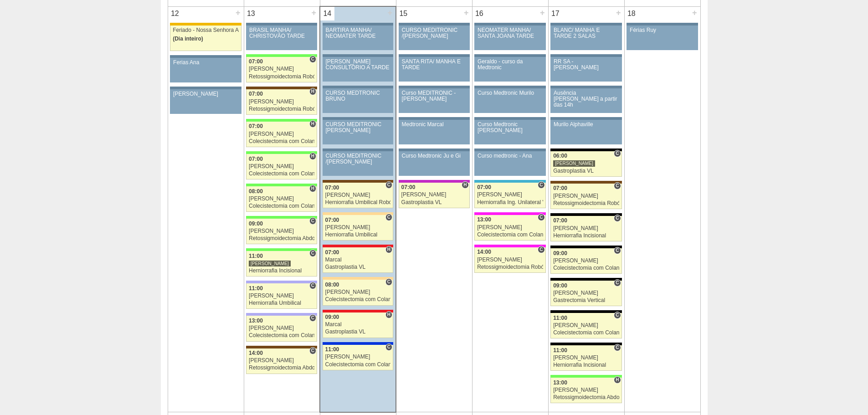 This screenshot has width=868, height=415. What do you see at coordinates (358, 344) in the screenshot?
I see `div: Key: São Luiz - Itaim` at bounding box center [358, 344].